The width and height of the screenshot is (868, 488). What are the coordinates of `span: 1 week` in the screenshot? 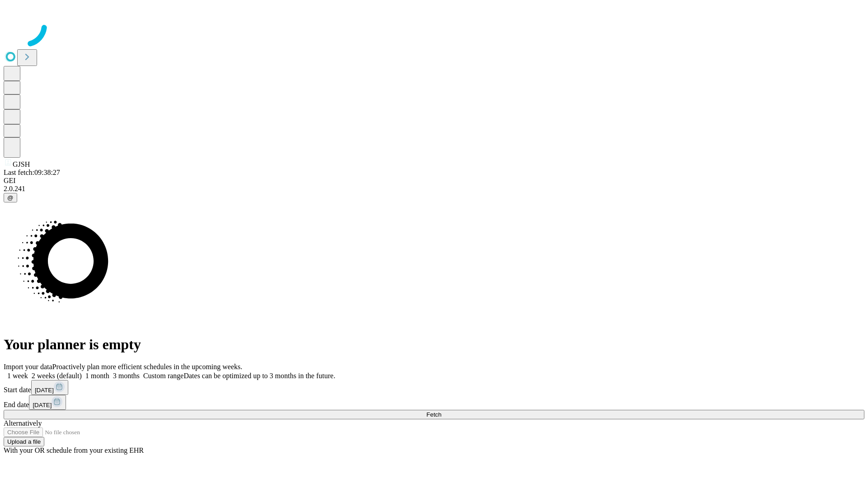 It's located at (18, 375).